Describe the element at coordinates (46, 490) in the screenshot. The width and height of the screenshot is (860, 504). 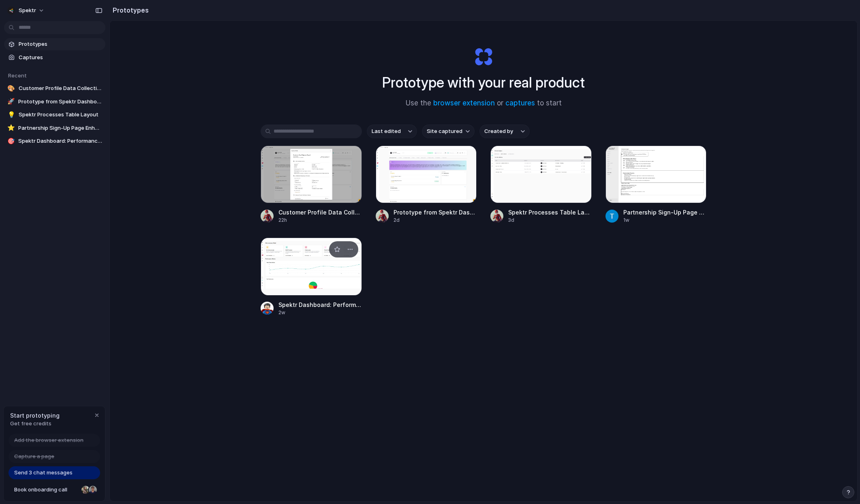
I see `span: Book onboarding call` at that location.